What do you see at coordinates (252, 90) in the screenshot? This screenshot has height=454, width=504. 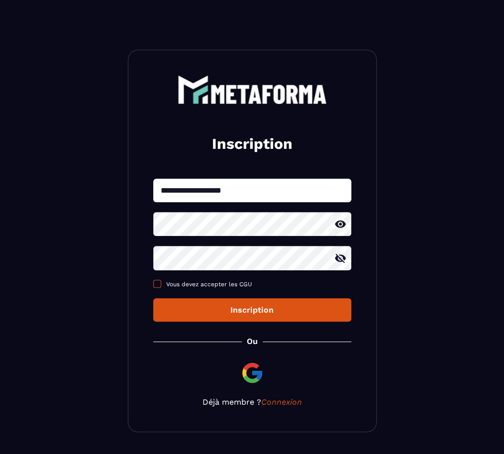 I see `a: logo` at bounding box center [252, 90].